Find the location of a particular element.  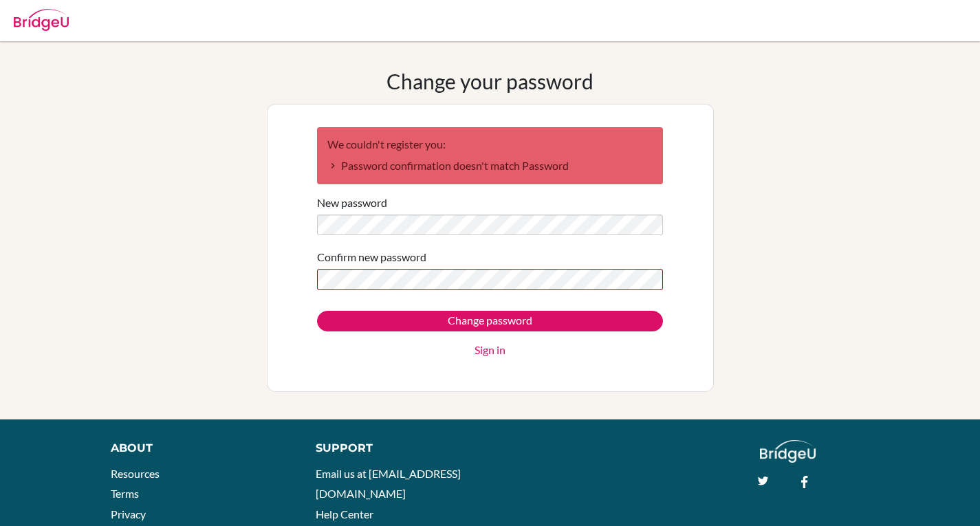

div: Support is located at coordinates (396, 449).